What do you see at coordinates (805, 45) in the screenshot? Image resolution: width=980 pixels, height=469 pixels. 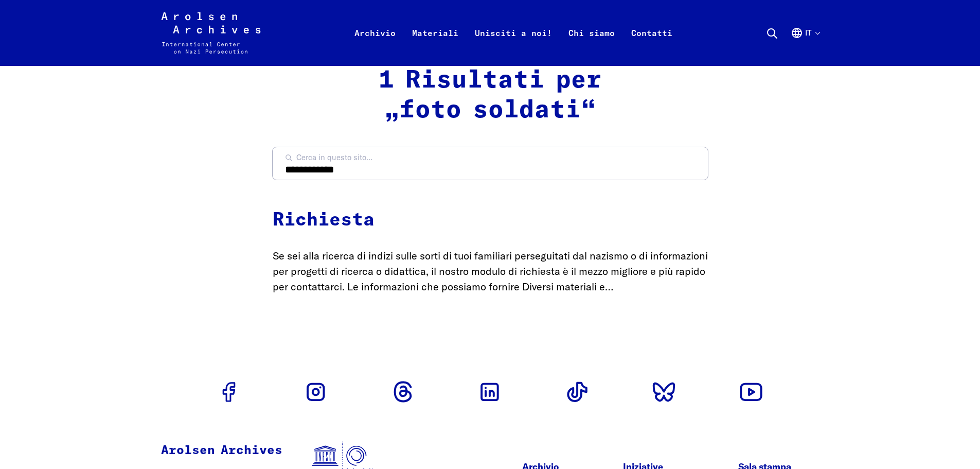 I see `button: Italiano, selezione lingua` at bounding box center [805, 45].